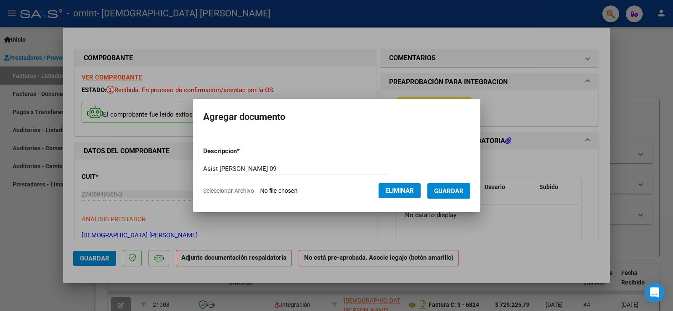 The height and width of the screenshot is (311, 673). Describe the element at coordinates (228, 190) in the screenshot. I see `span: Seleccionar Archivo` at that location.